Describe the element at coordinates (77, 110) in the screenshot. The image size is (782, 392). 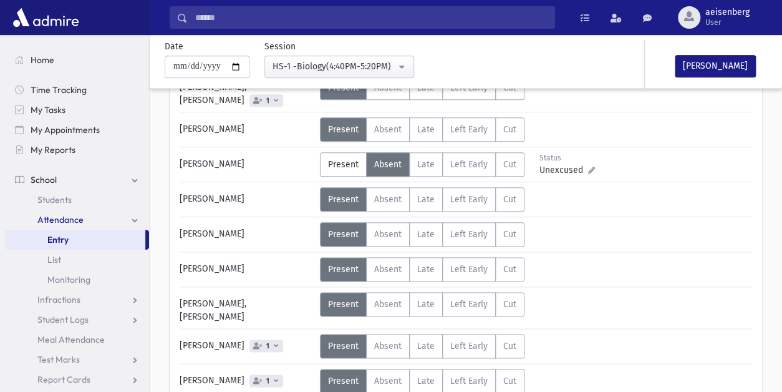
I see `a: My Tasks` at that location.